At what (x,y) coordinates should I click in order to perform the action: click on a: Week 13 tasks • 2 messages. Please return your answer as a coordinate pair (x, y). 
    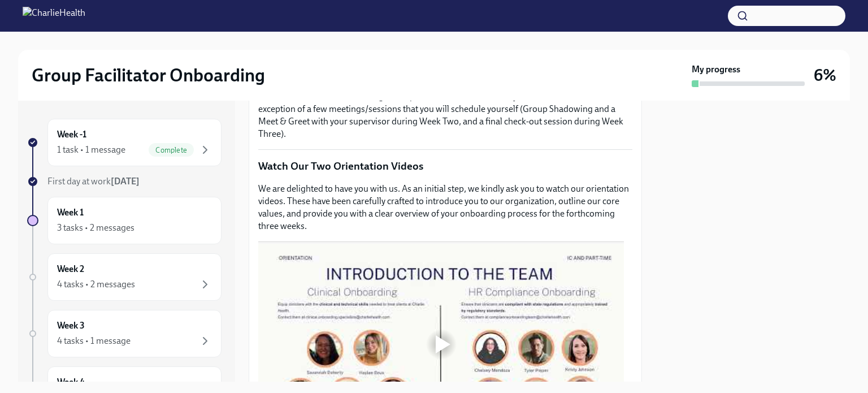
    Looking at the image, I should click on (125, 221).